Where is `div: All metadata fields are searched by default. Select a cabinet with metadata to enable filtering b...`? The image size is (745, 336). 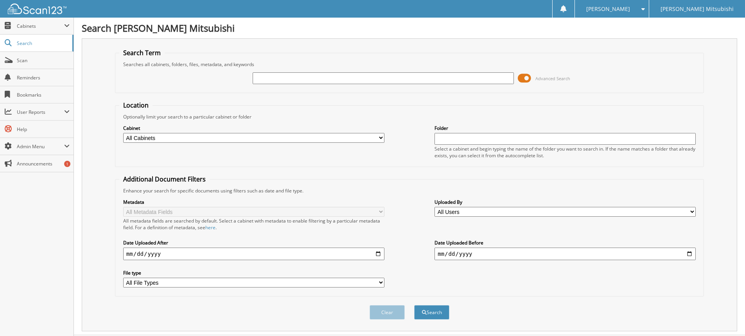 div: All metadata fields are searched by default. Select a cabinet with metadata to enable filtering b... is located at coordinates (254, 224).